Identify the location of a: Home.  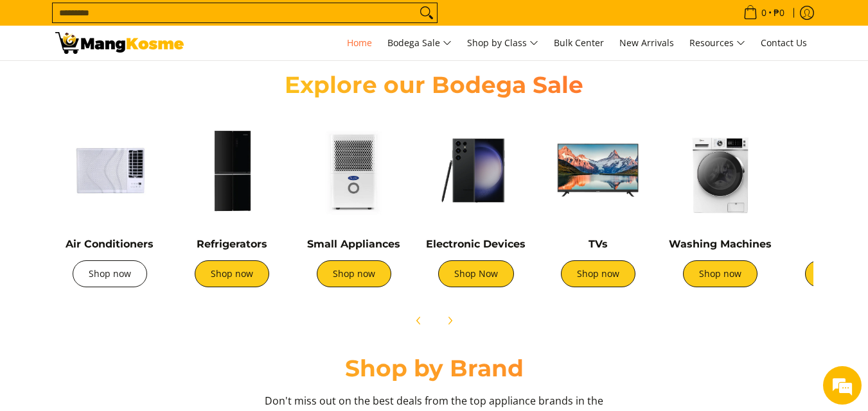
(359, 43).